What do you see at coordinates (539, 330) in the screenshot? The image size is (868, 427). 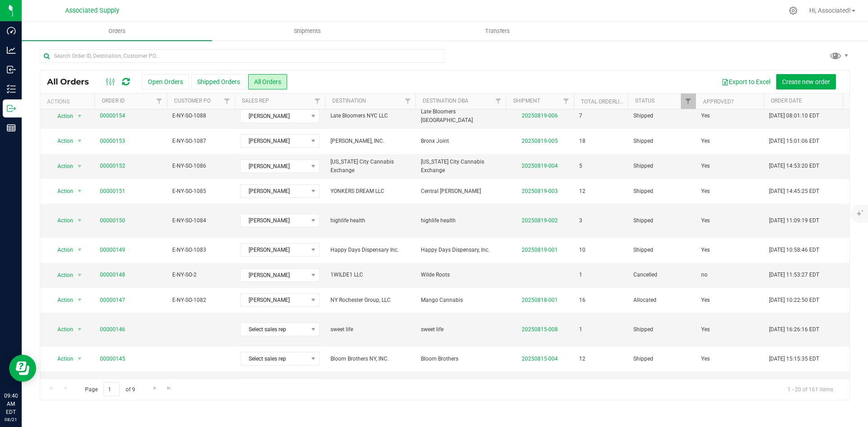 I see `a: 20250815-008` at bounding box center [539, 330].